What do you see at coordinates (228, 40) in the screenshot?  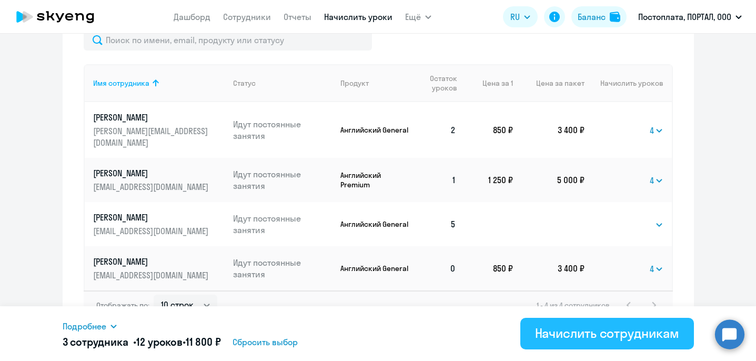 I see `input: Поиск по имени, email, продукту или статусу` at bounding box center [228, 40].